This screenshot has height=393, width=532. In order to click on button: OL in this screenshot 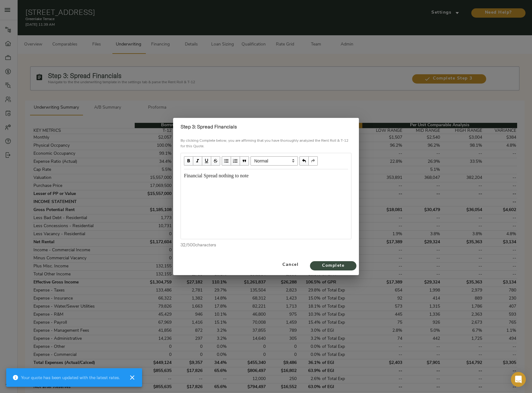, I will do `click(235, 161)`.